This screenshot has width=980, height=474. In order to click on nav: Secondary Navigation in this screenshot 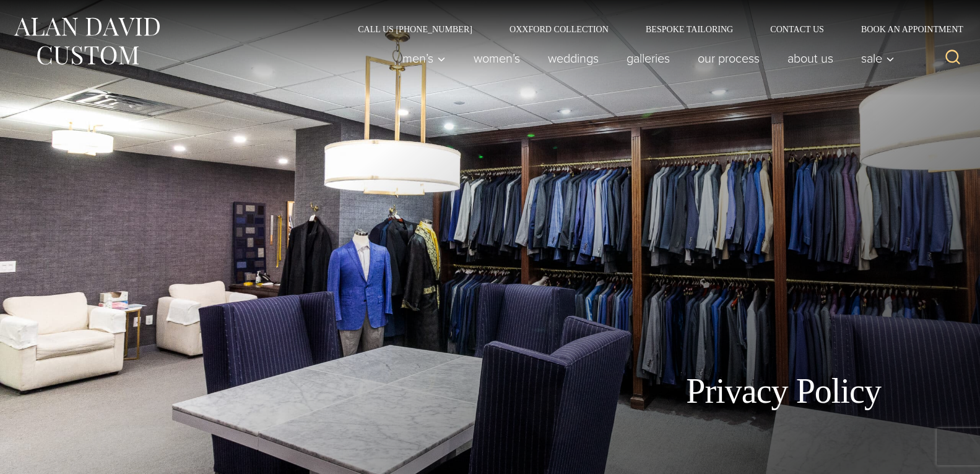, I will do `click(654, 29)`.